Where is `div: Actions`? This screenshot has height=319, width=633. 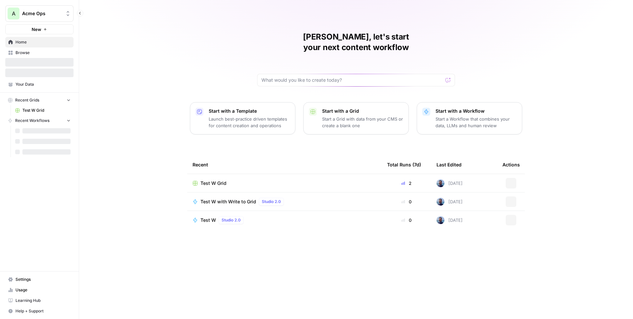 div: Actions is located at coordinates (511, 165).